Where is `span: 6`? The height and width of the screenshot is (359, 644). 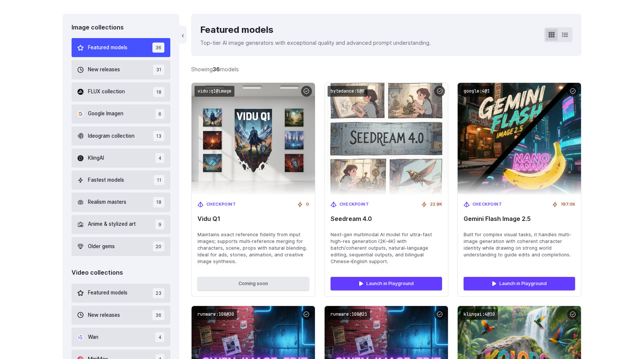 span: 6 is located at coordinates (160, 114).